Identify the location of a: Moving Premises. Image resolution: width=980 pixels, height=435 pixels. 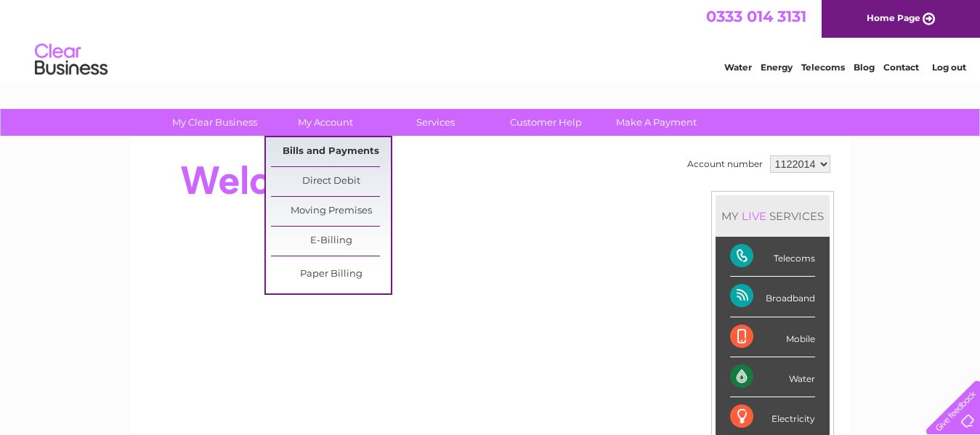
(330, 211).